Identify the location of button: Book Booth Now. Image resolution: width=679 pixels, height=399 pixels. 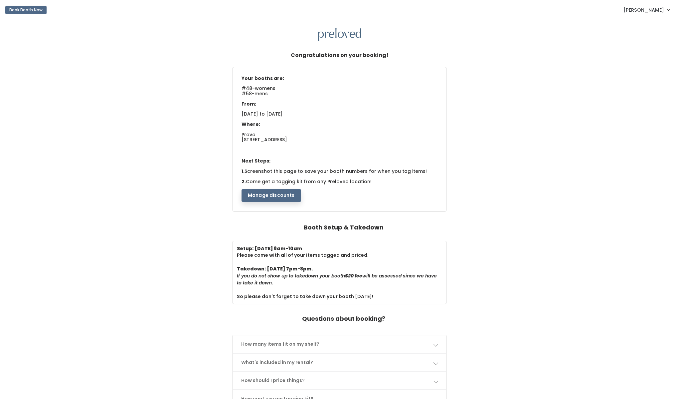
(26, 10).